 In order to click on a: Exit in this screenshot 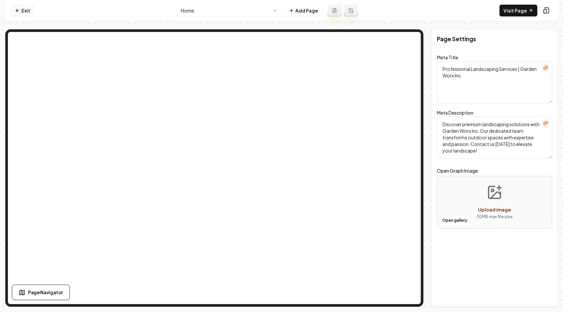, I will do `click(22, 11)`.